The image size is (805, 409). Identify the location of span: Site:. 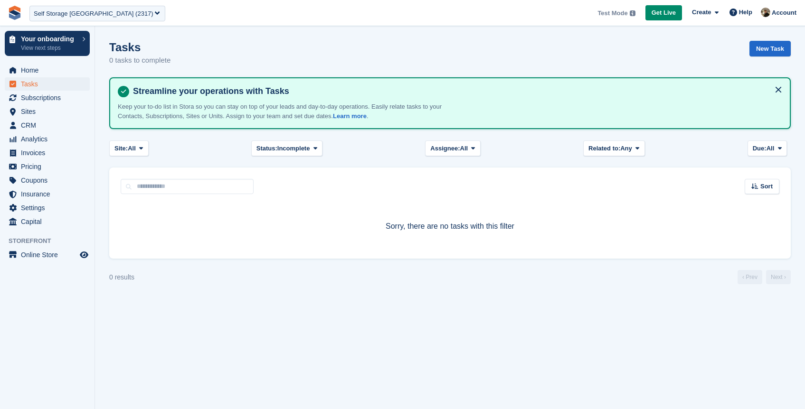
(121, 149).